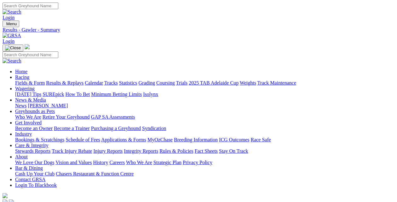 This screenshot has width=397, height=202. Describe the element at coordinates (113, 117) in the screenshot. I see `a: GAP SA Assessments` at that location.